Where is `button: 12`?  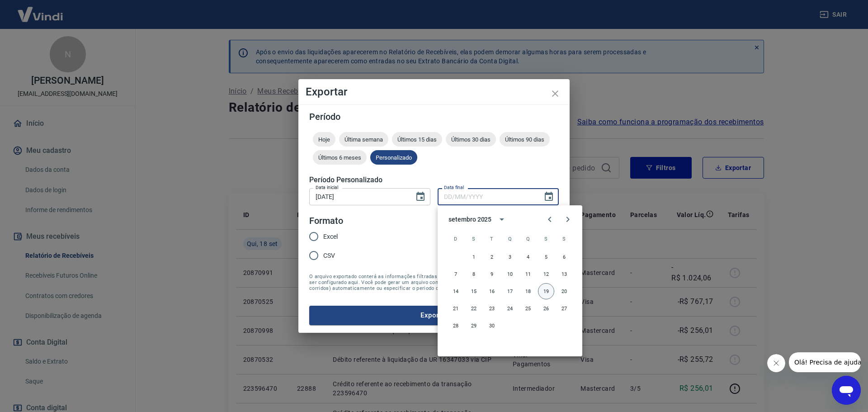
button: 12 is located at coordinates (546, 274).